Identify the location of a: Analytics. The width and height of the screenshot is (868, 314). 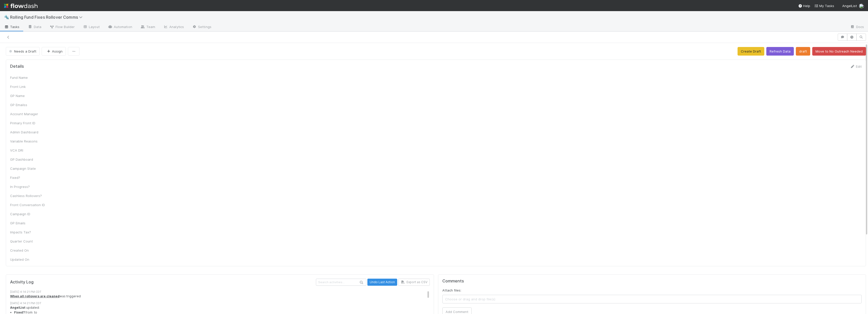
(174, 27).